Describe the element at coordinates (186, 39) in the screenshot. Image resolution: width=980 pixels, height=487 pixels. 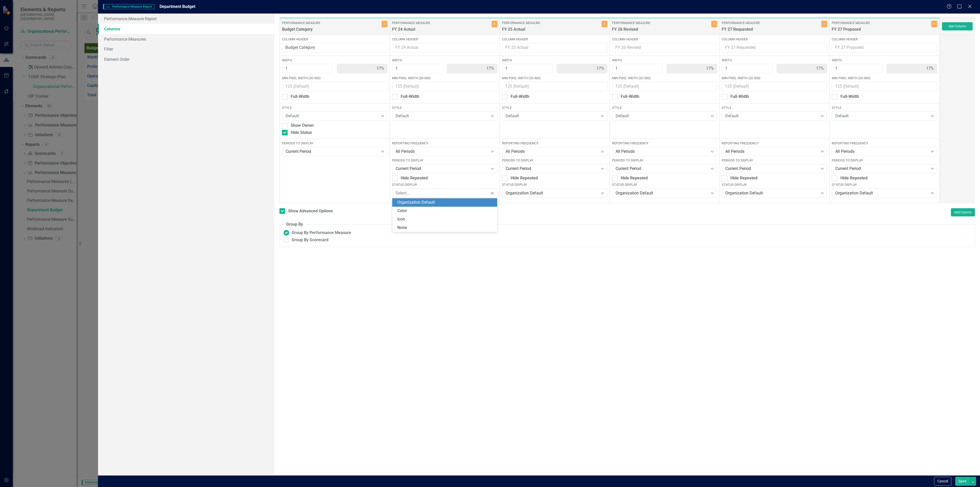
I see `a: Performance Measures` at that location.